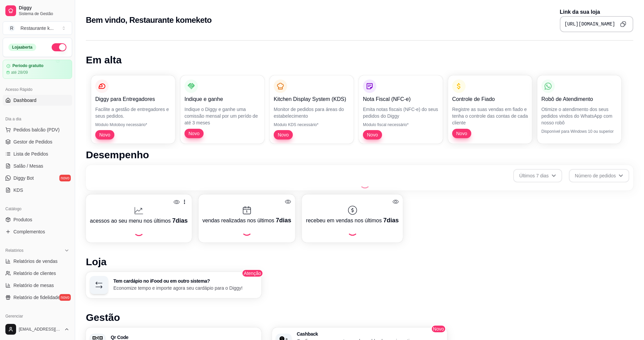  What do you see at coordinates (37, 130) in the screenshot?
I see `span: Pedidos balcão (PDV)` at bounding box center [37, 130].